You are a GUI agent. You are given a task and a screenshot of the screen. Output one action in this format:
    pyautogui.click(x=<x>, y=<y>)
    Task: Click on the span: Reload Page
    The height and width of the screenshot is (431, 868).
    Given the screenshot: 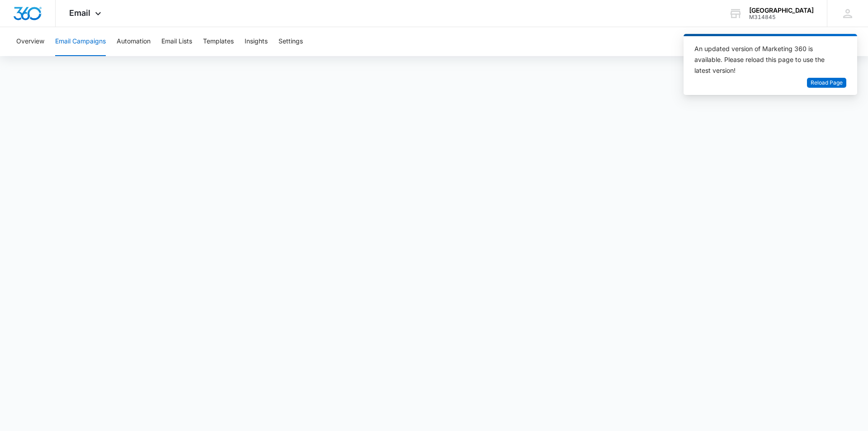 What is the action you would take?
    pyautogui.click(x=827, y=83)
    